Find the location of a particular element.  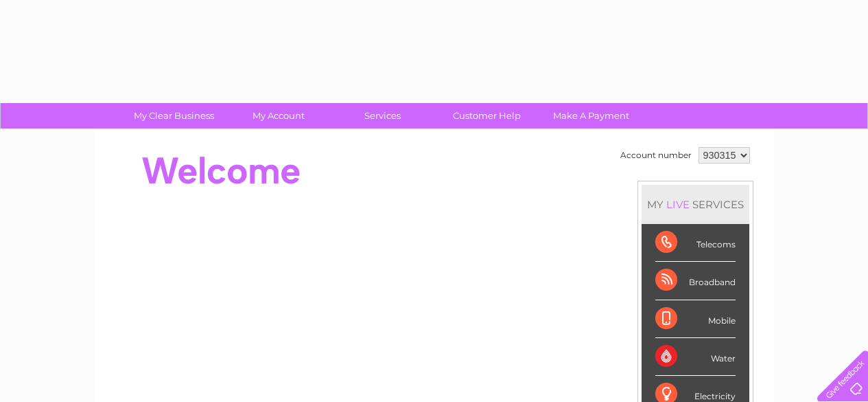

td: Account number is located at coordinates (655, 155).